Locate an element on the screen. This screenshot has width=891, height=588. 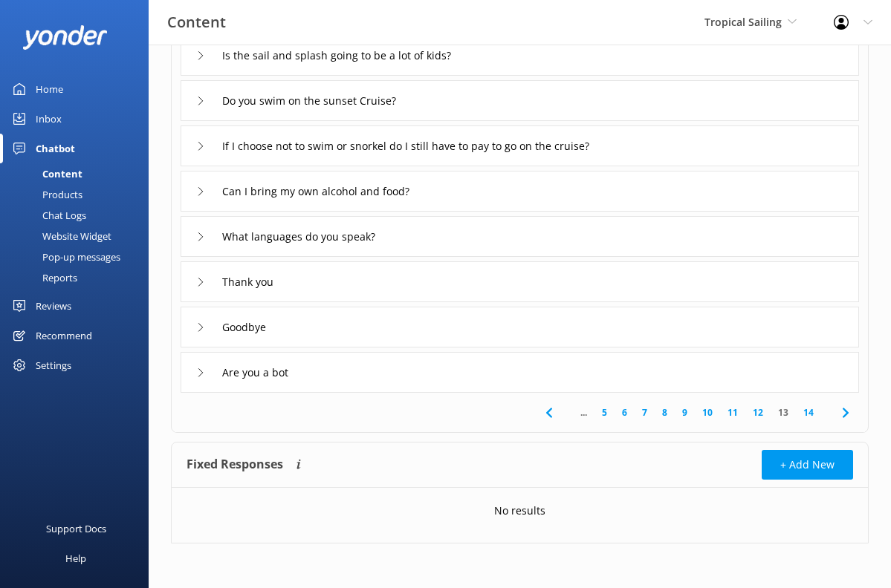
div: Reviews is located at coordinates (53, 306).